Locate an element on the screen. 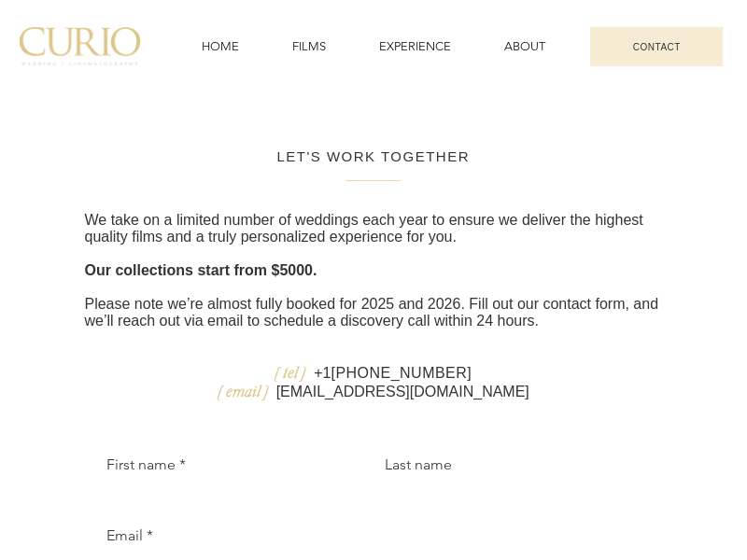 The image size is (747, 560). a: FILMS is located at coordinates (309, 47).